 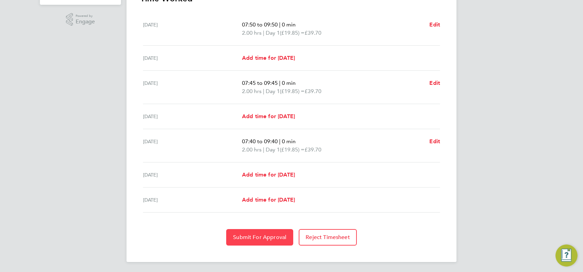 I want to click on span: Reject Timesheet, so click(x=327, y=237).